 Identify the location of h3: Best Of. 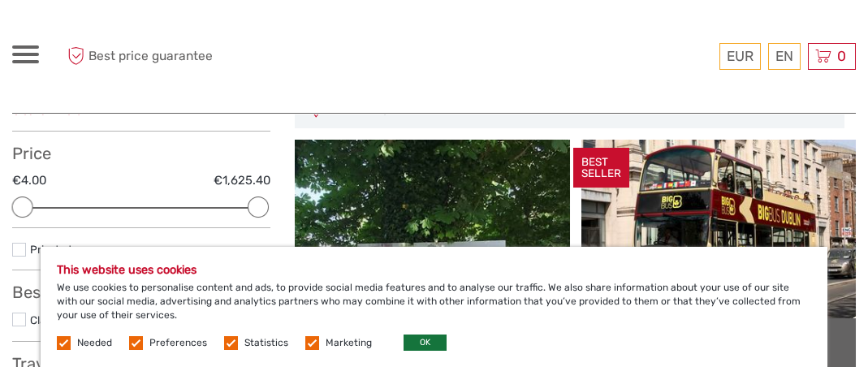
(142, 292).